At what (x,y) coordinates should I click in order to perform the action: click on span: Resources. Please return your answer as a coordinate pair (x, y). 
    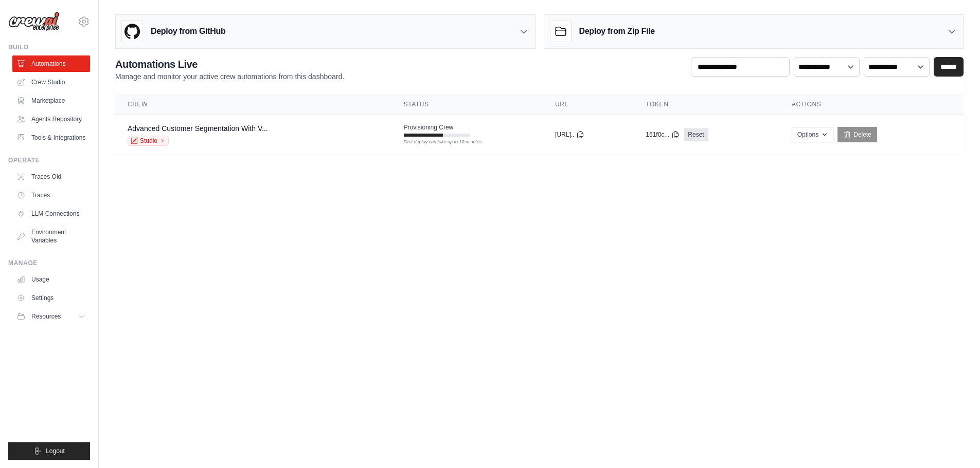
    Looking at the image, I should click on (46, 317).